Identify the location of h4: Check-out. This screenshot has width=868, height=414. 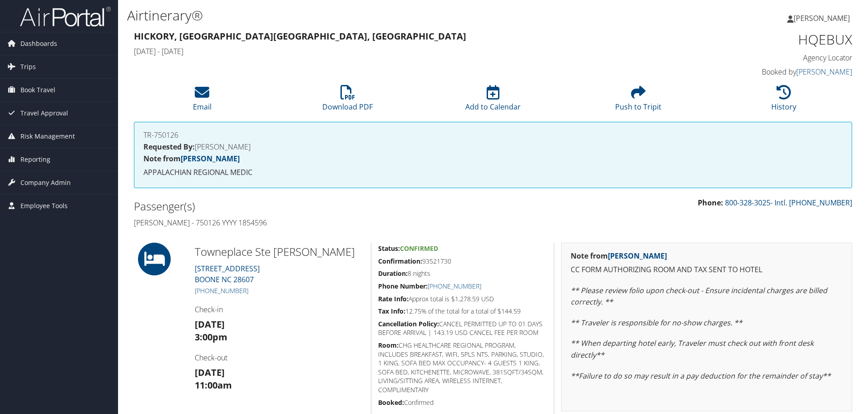
(279, 358).